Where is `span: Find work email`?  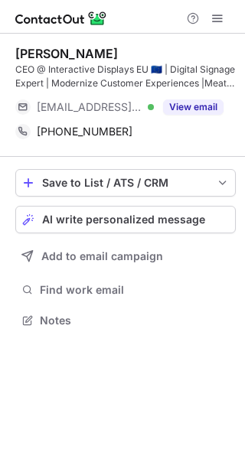
span: Find work email is located at coordinates (135, 290).